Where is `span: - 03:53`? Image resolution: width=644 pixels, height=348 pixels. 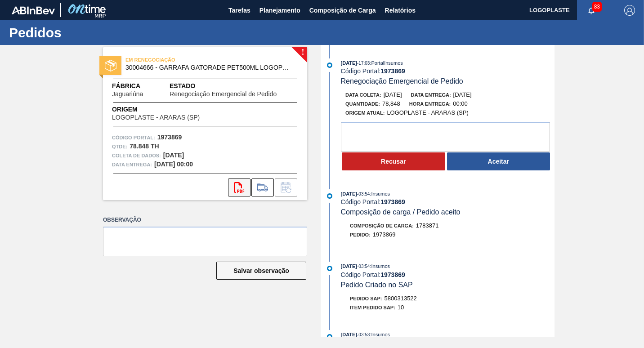 span: - 03:53 is located at coordinates (363, 335).